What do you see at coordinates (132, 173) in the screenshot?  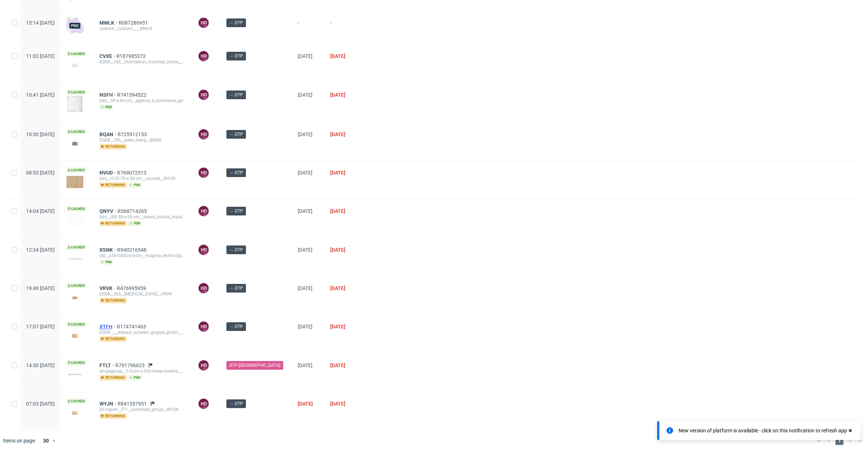 I see `span: R769072513` at bounding box center [132, 173].